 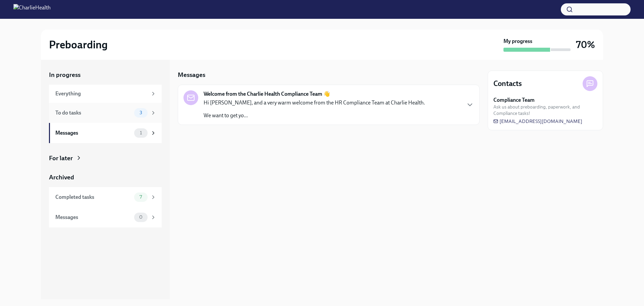 I want to click on span: 0, so click(x=141, y=217).